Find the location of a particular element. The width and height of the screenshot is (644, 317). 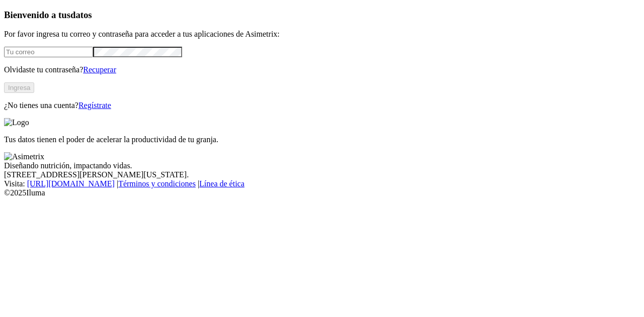

span: datos is located at coordinates (81, 15).